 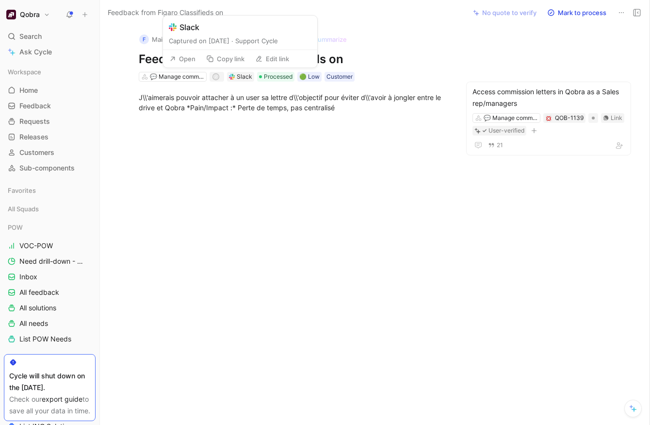 I want to click on div: POW, so click(x=49, y=227).